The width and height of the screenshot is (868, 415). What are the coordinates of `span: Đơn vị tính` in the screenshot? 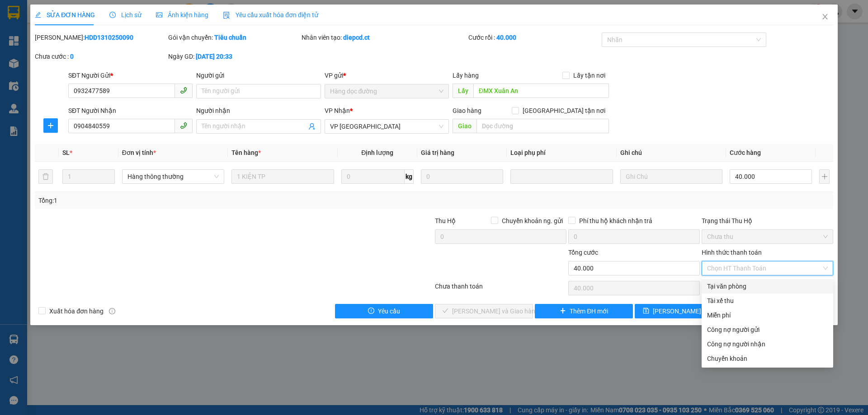 It's located at (139, 152).